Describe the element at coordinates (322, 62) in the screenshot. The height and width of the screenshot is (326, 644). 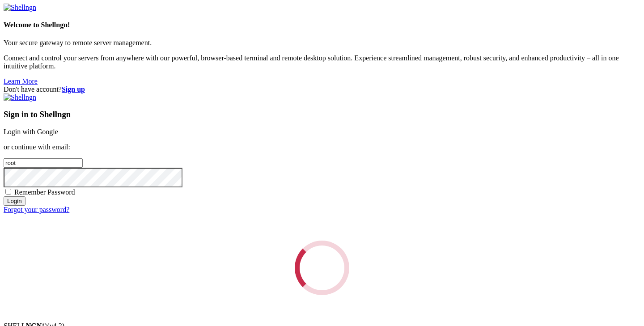
I see `p: Connect and control your servers from anywhere with our powerful, browser-based terminal and remo...` at that location.